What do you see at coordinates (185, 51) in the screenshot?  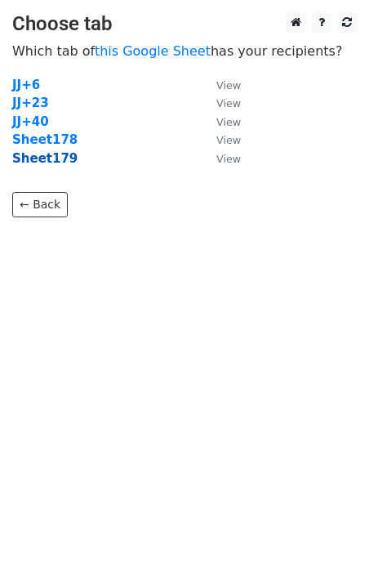 I see `p: Which tab of has your recipients?` at bounding box center [185, 51].